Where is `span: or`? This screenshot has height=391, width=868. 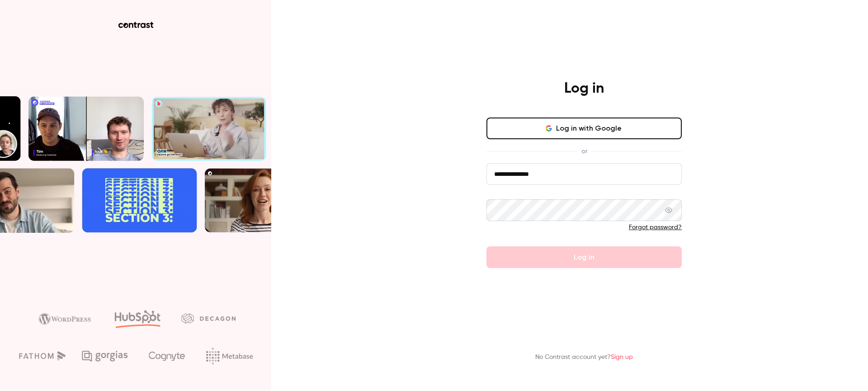
span: or is located at coordinates (584, 151).